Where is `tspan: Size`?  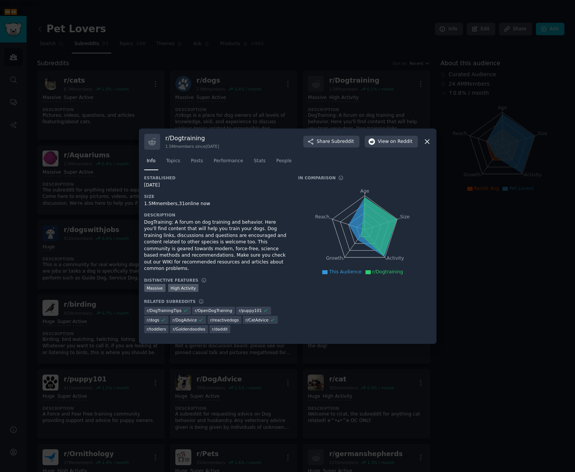
tspan: Size is located at coordinates (404, 217).